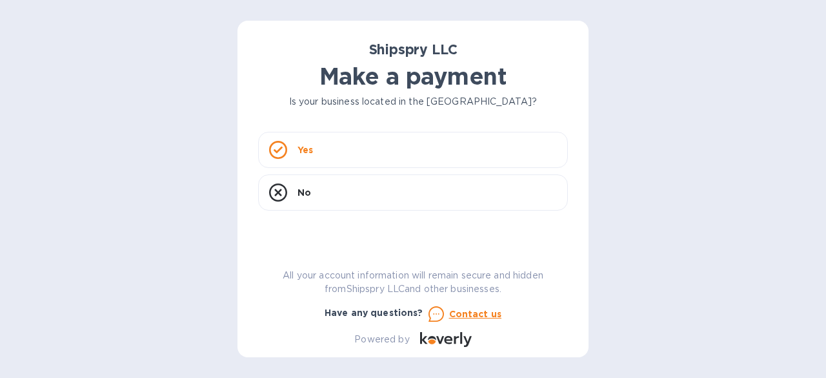 This screenshot has width=826, height=378. Describe the element at coordinates (381, 339) in the screenshot. I see `p: Powered by` at that location.